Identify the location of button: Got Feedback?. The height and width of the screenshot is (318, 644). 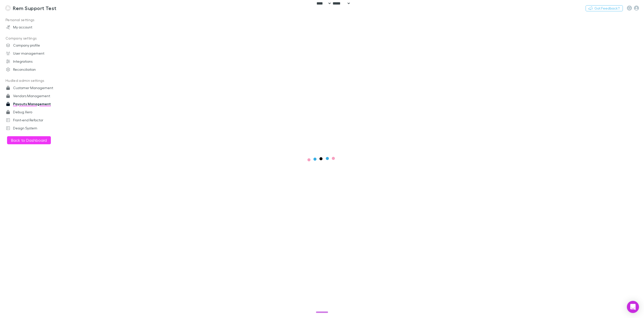
(604, 8).